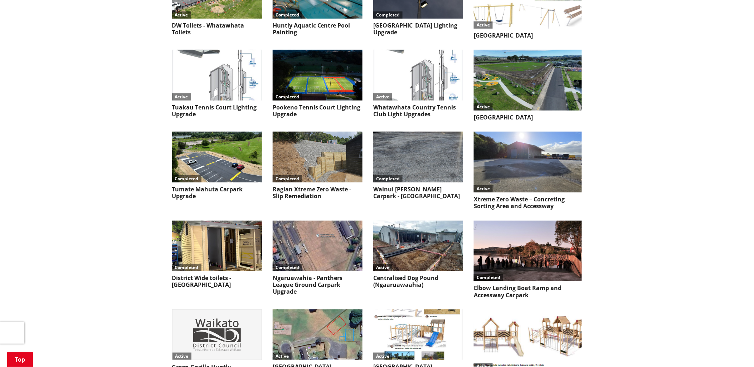 The width and height of the screenshot is (754, 367). I want to click on a: ActiveWhatawhata Country Tennis Club Light Upgrades, so click(418, 84).